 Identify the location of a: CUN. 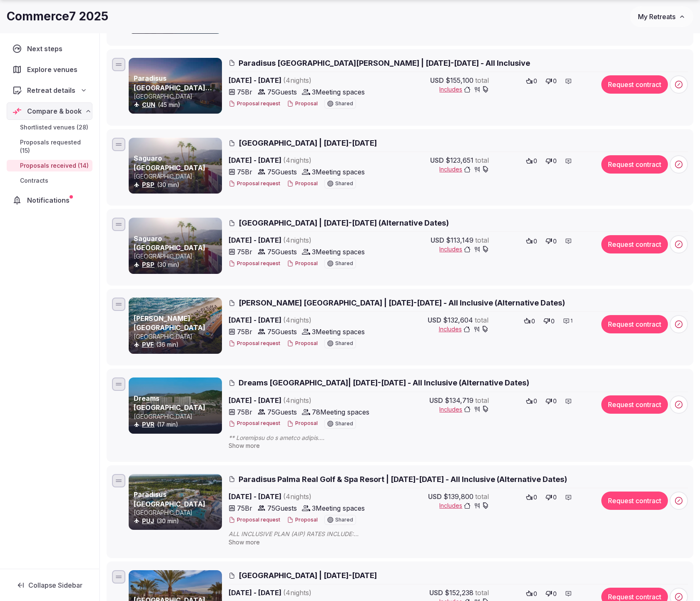
(149, 105).